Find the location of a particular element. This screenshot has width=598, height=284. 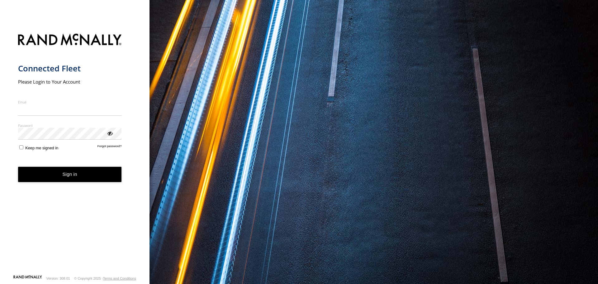

a: Terms and Conditions is located at coordinates (120, 278).